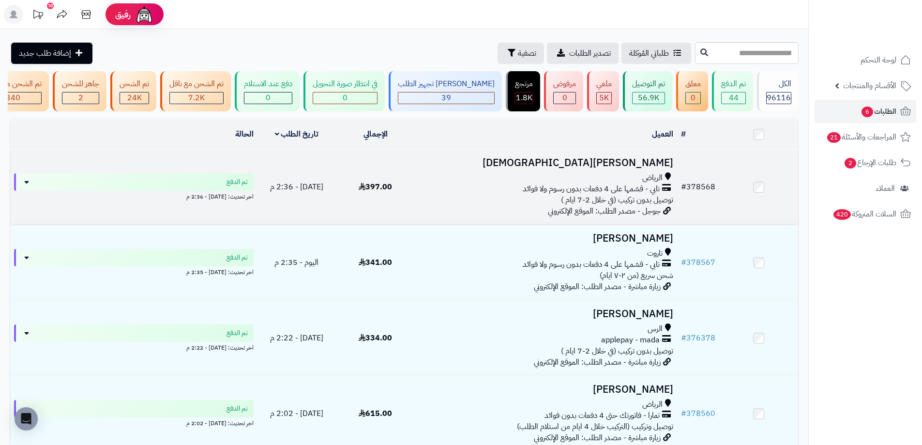 The width and height of the screenshot is (922, 445). Describe the element at coordinates (524, 98) in the screenshot. I see `span: 1.8K` at that location.